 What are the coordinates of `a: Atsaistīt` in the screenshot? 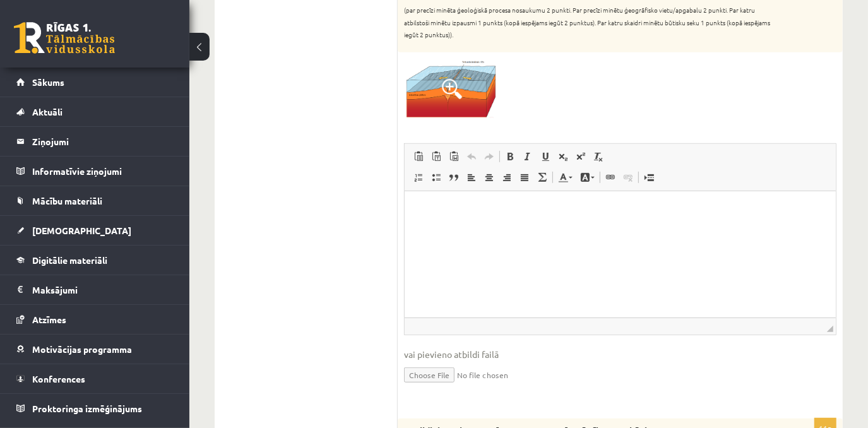 It's located at (629, 178).